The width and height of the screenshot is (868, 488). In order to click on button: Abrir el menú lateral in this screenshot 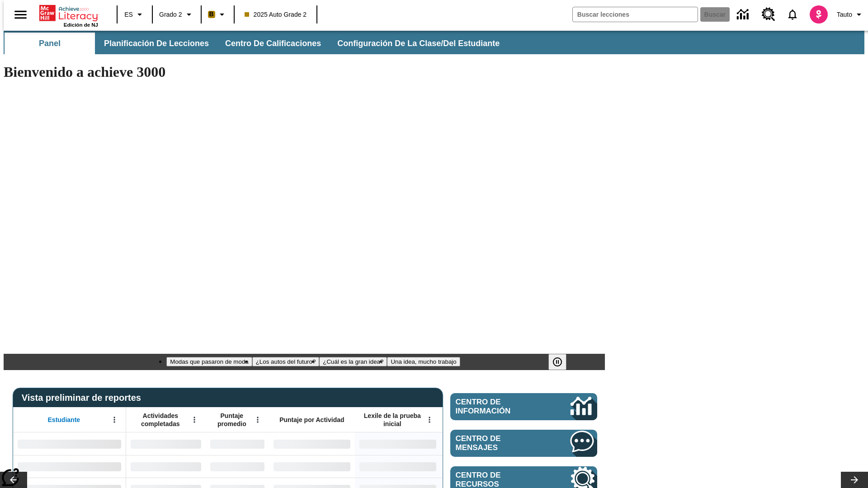, I will do `click(21, 14)`.